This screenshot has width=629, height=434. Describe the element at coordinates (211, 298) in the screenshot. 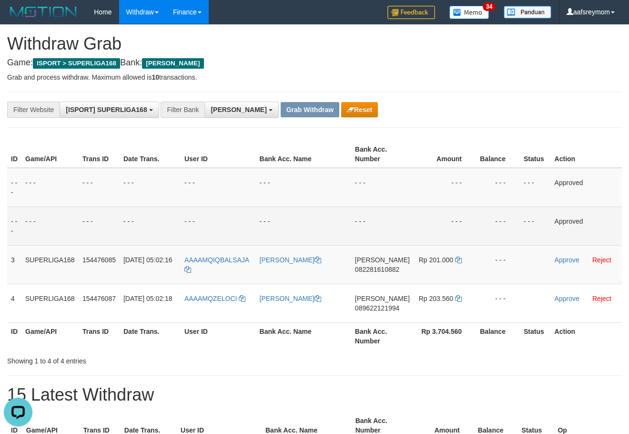

I see `span: AAAAMQZELOCI` at that location.